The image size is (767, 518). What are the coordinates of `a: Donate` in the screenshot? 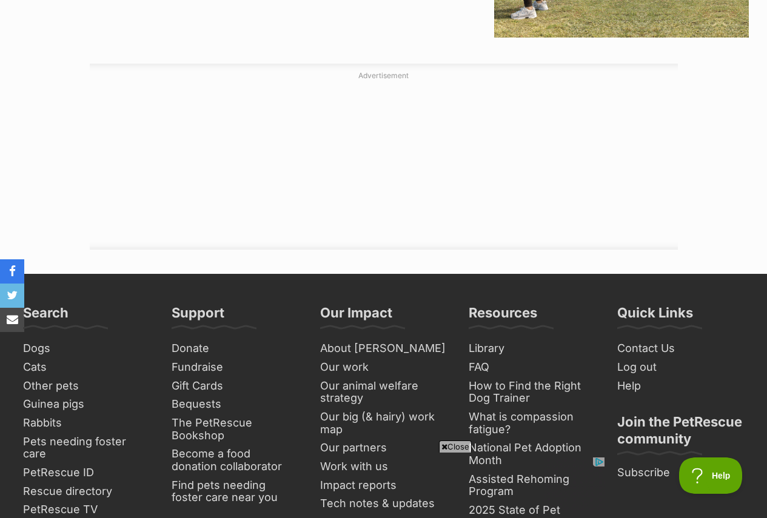 It's located at (235, 348).